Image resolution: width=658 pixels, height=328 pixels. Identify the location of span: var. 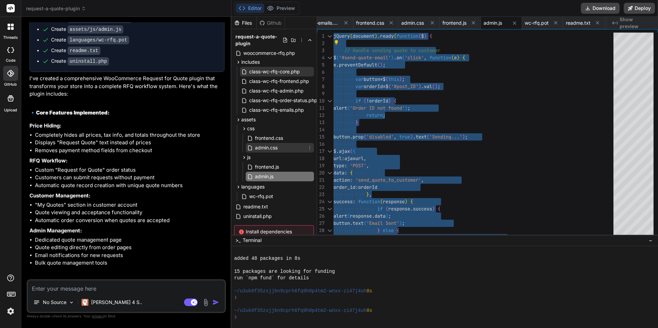
(360, 86).